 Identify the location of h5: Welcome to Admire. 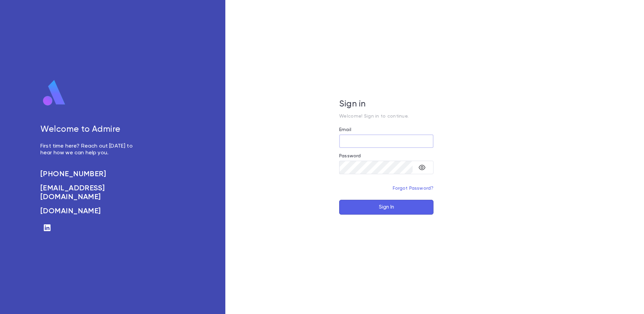
(90, 130).